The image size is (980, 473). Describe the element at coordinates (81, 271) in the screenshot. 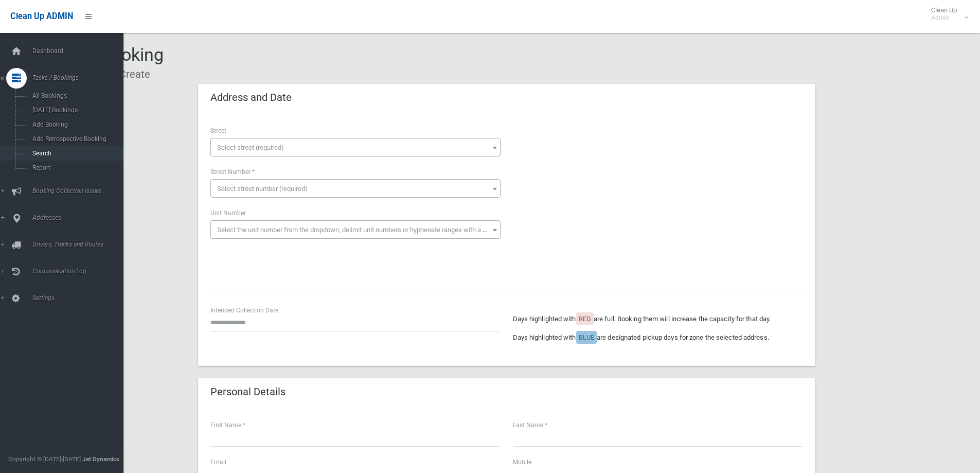

I see `span: Communication Log` at that location.